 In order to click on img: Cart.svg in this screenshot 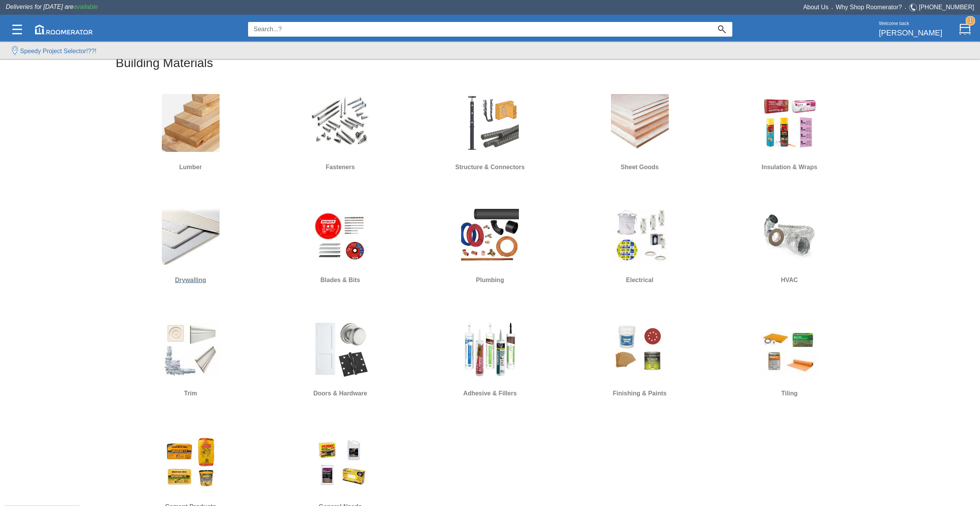, I will do `click(965, 29)`.